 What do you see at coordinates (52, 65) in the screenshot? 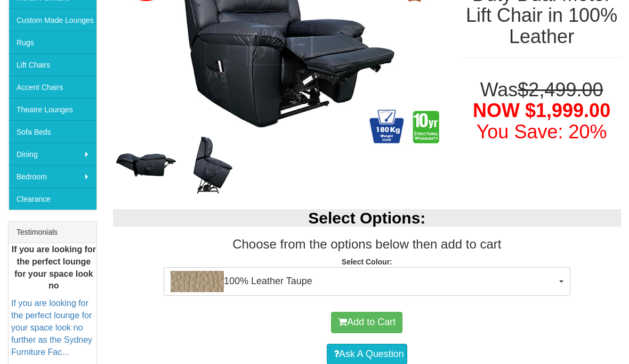
I see `a: Lift Chairs` at bounding box center [52, 65].